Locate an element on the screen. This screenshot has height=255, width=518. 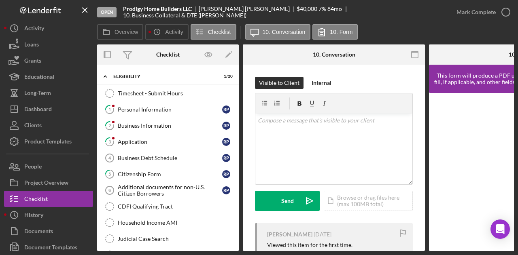
label: Activity is located at coordinates (174, 32).